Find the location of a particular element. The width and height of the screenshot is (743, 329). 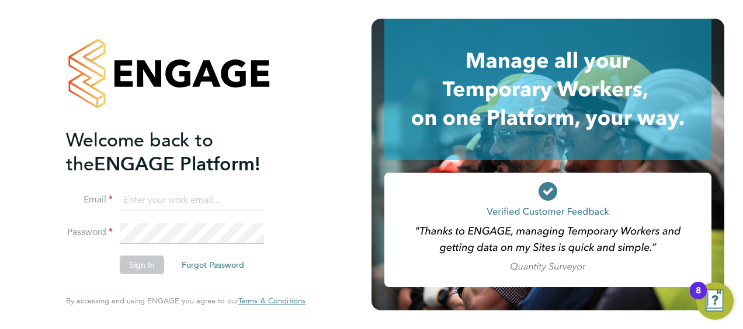

button: Sign In is located at coordinates (142, 265).